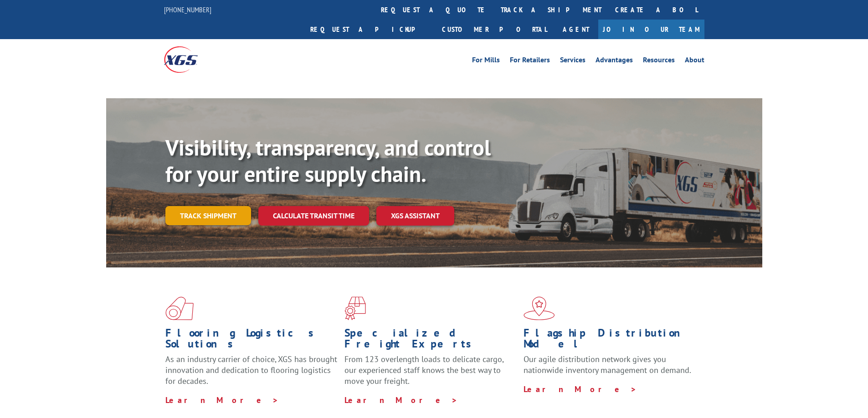  Describe the element at coordinates (180, 308) in the screenshot. I see `img: xgs-icon-total-supply-chain-intelligence-red` at that location.